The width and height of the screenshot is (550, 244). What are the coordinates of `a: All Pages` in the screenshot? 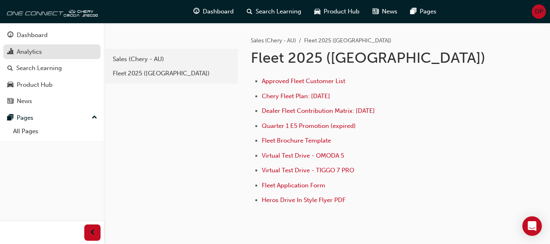 It's located at (55, 131).